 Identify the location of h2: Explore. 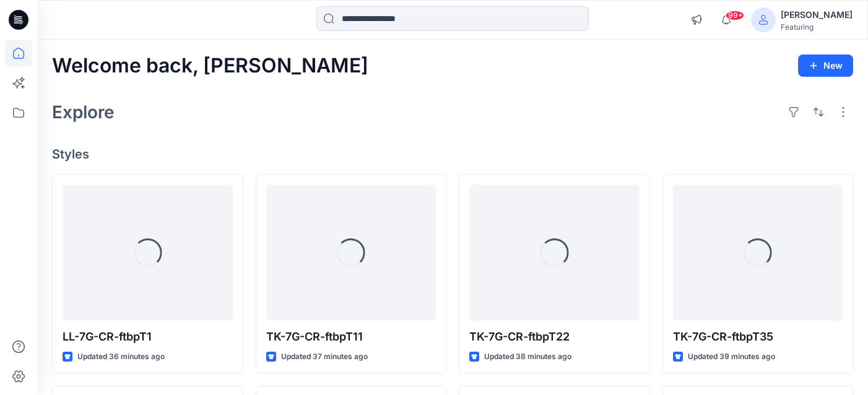
(83, 112).